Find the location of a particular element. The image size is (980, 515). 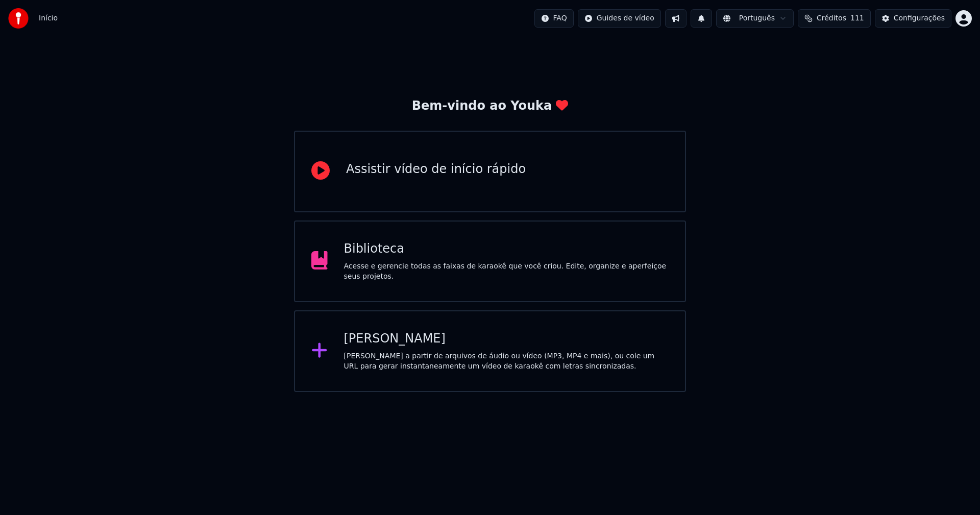

span: 111 is located at coordinates (858, 18).